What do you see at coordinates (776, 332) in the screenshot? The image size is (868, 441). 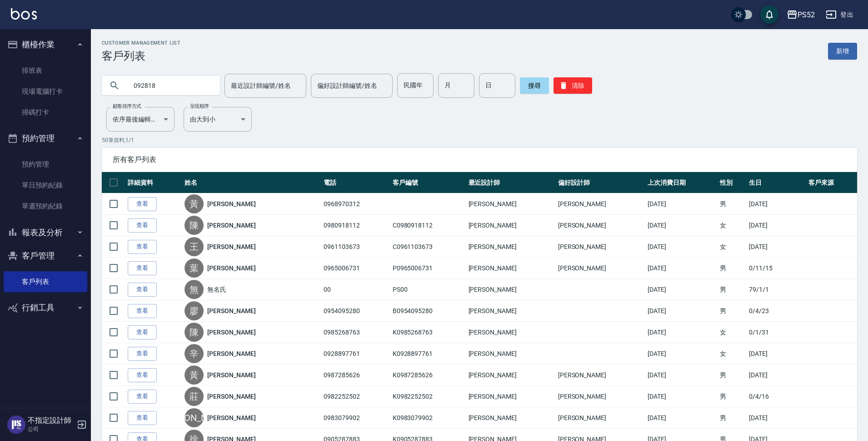 I see `td: 0/1/31` at bounding box center [776, 332].